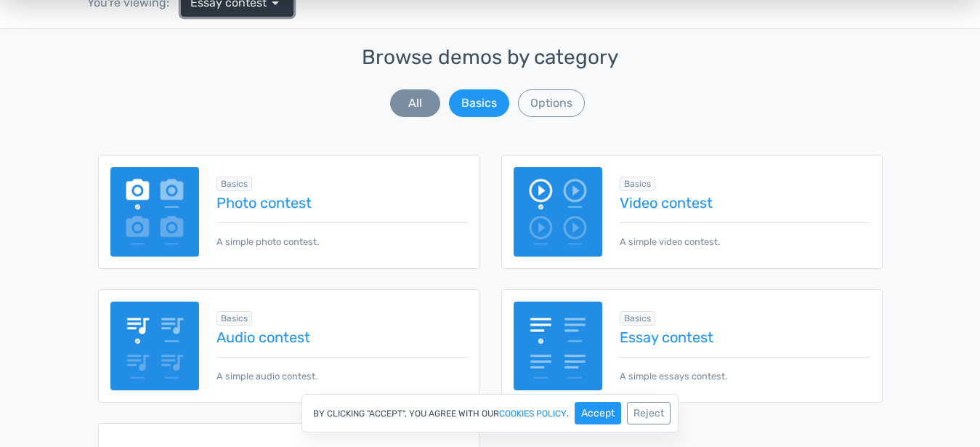 The image size is (980, 447). Describe the element at coordinates (341, 337) in the screenshot. I see `a: Audio contest` at that location.